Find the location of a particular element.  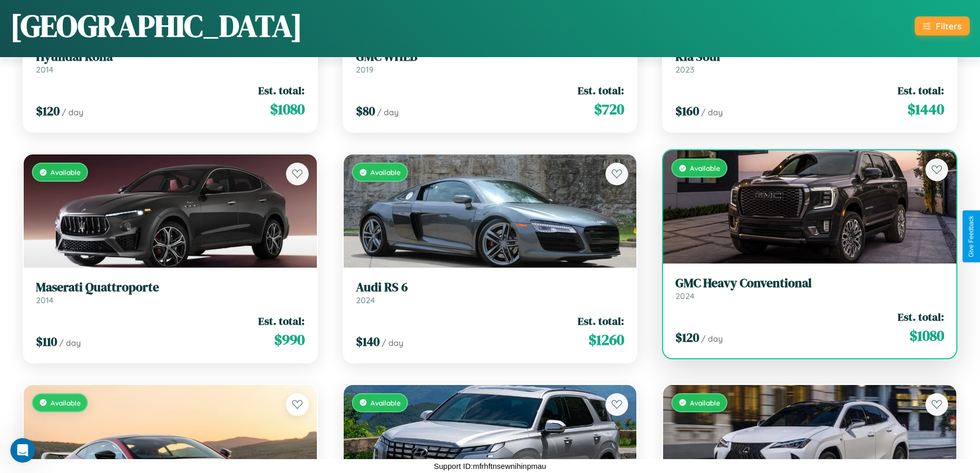

h3: Kia Soul is located at coordinates (810, 56).